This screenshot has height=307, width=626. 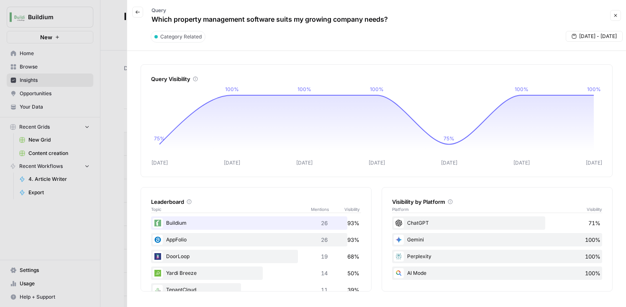 I want to click on span: 71%, so click(x=594, y=223).